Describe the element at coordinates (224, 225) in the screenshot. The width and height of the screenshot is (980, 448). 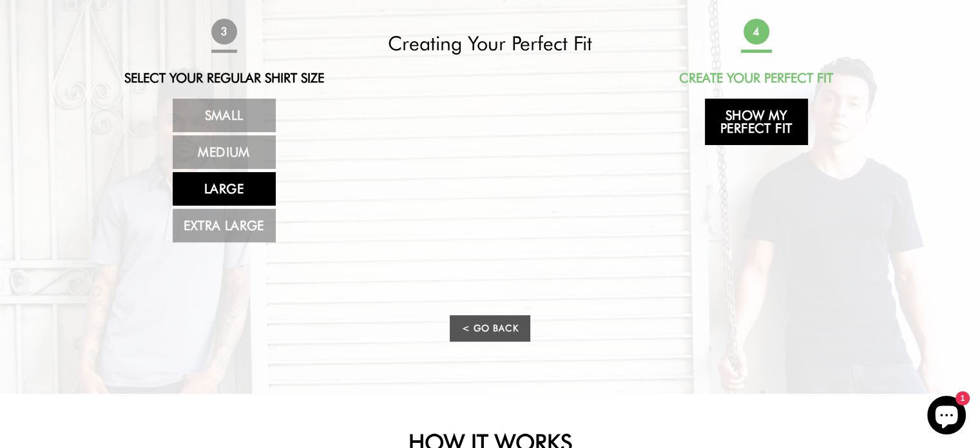
I see `a: Extra Large` at that location.